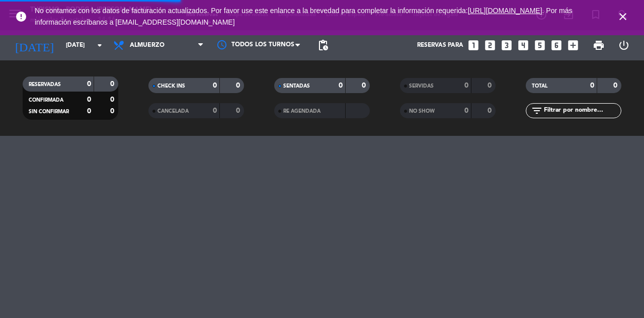 Image resolution: width=644 pixels, height=318 pixels. Describe the element at coordinates (45, 84) in the screenshot. I see `span: RESERVADAS` at that location.